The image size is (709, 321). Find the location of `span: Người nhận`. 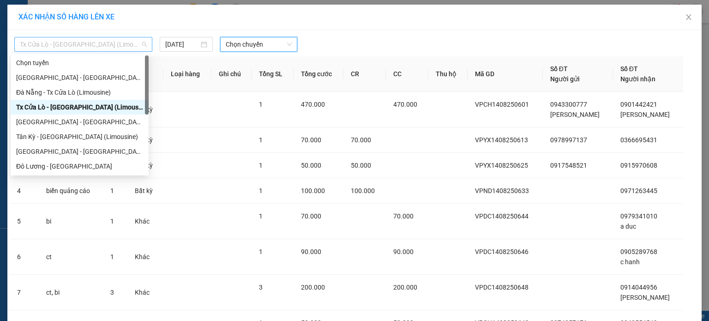

span: Người nhận is located at coordinates (638, 79).